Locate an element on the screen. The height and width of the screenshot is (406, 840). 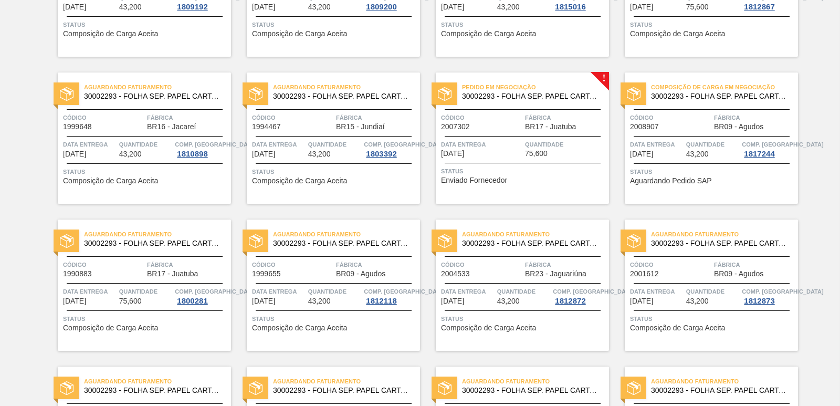
span: BR15 - Jundiaí is located at coordinates (360, 127).